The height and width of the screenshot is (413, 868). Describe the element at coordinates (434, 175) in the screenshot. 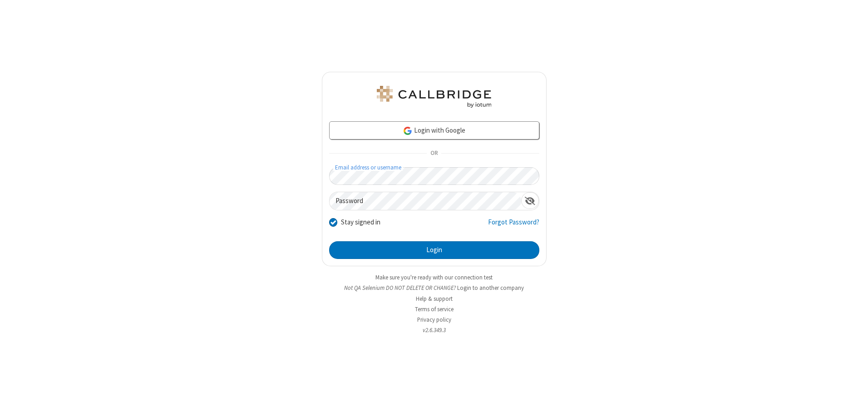

I see `input: Email address or username` at that location.